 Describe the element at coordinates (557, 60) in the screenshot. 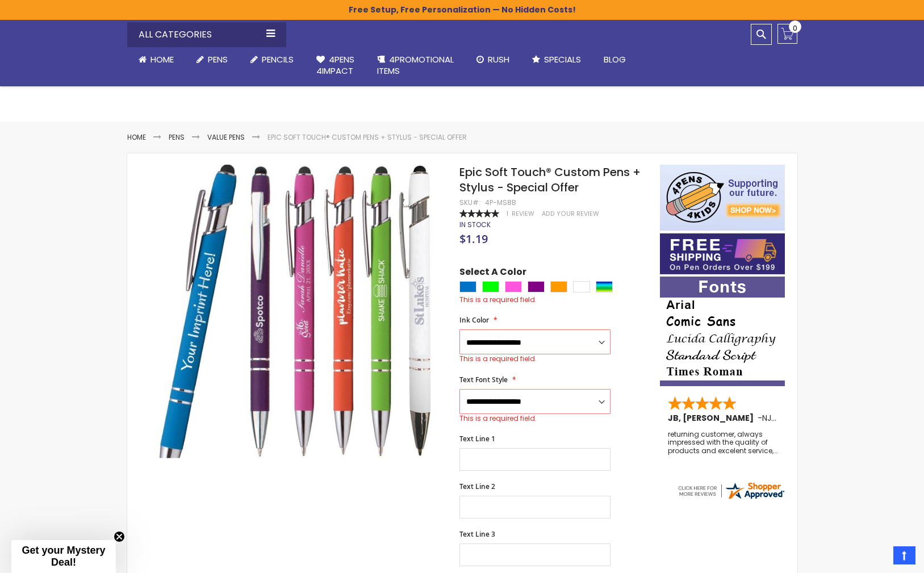

I see `a: Specials` at that location.